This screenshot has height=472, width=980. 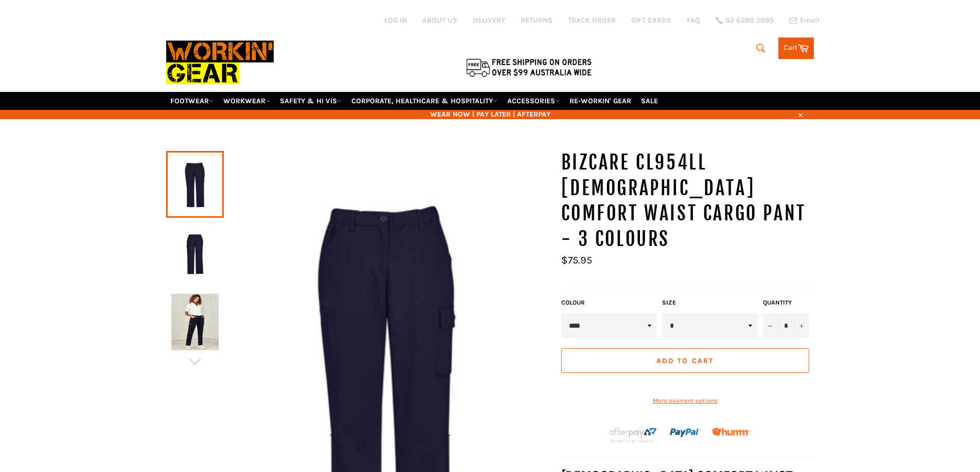 What do you see at coordinates (395, 20) in the screenshot?
I see `a: Log in` at bounding box center [395, 20].